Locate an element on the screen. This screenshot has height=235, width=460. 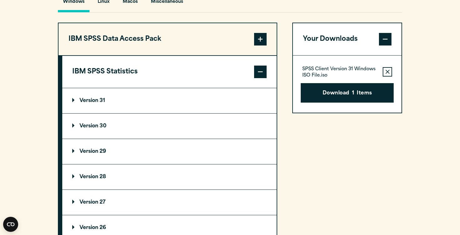
button: IBM SPSS Data Access Pack is located at coordinates (168, 39).